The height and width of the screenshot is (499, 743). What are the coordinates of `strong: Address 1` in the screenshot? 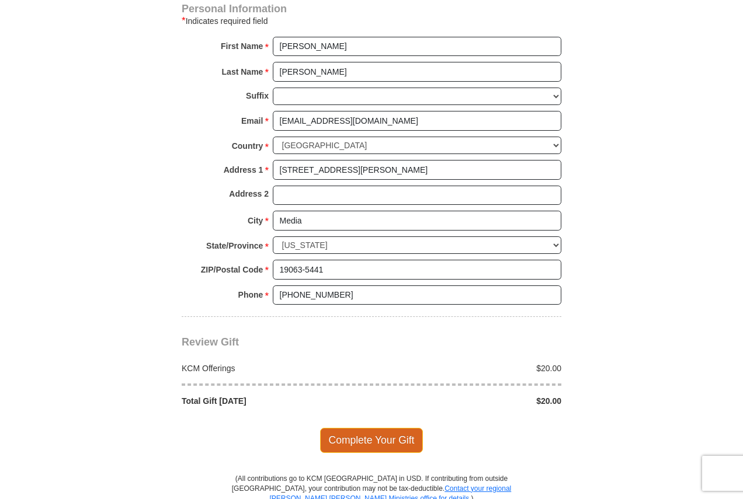 It's located at (243, 170).